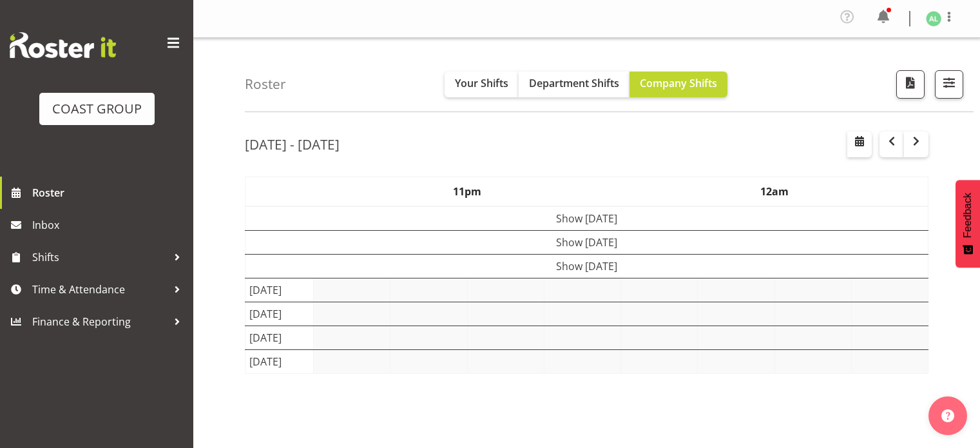 This screenshot has width=980, height=448. What do you see at coordinates (100, 289) in the screenshot?
I see `span: Time & Attendance` at bounding box center [100, 289].